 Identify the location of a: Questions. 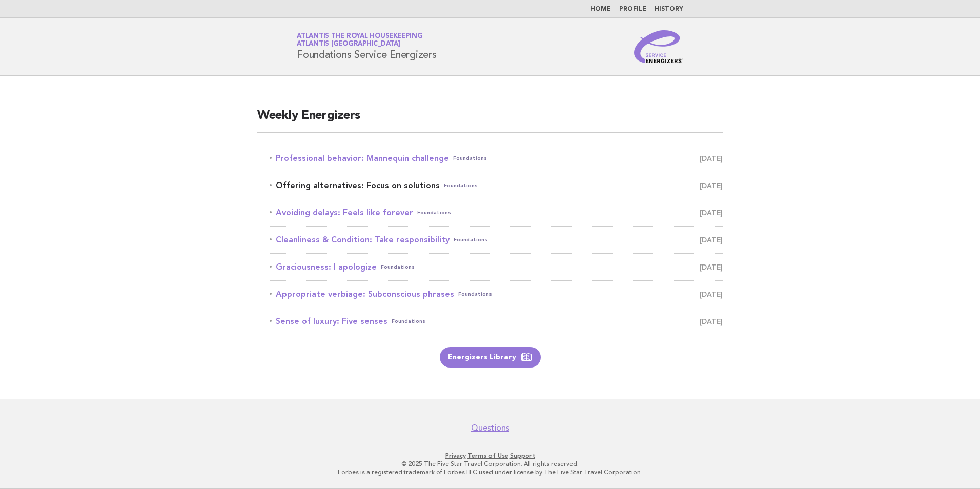
(490, 429).